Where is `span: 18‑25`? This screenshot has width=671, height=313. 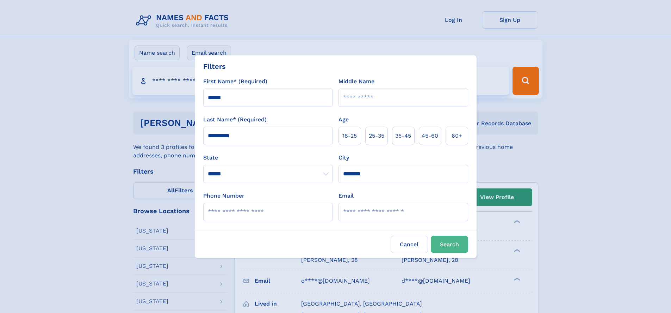 span: 18‑25 is located at coordinates (350, 136).